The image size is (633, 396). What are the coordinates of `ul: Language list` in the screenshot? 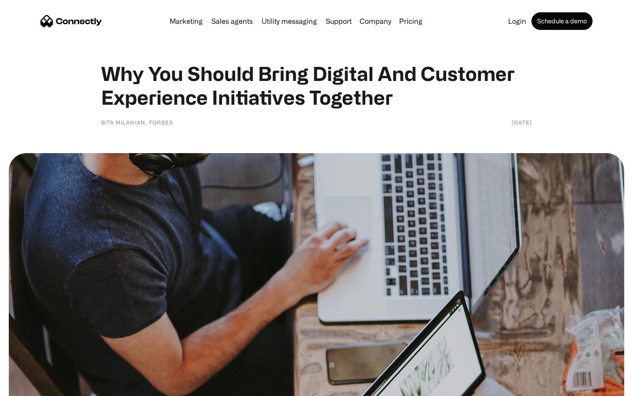 It's located at (35, 387).